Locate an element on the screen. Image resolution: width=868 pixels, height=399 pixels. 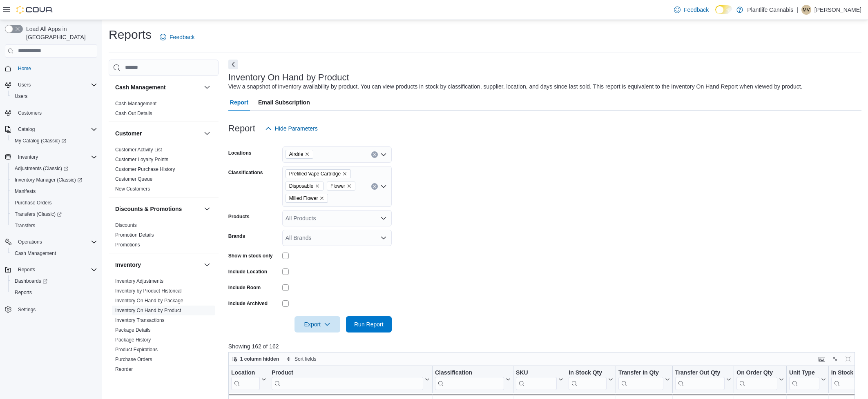
div: In Stock Qty is located at coordinates (587, 379).